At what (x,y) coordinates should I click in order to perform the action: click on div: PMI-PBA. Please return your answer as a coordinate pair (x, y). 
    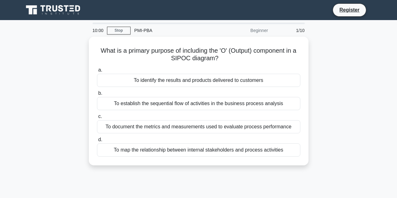
    Looking at the image, I should click on (174, 30).